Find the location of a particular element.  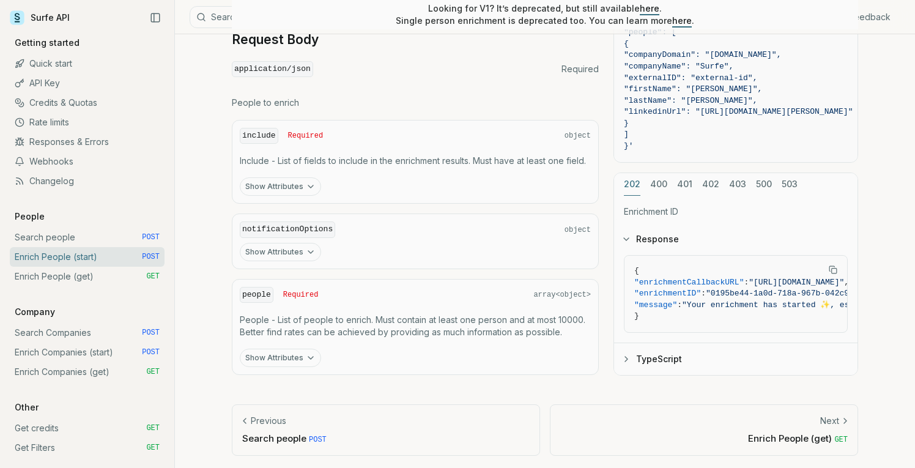

a: Search Companies POST is located at coordinates (87, 333).